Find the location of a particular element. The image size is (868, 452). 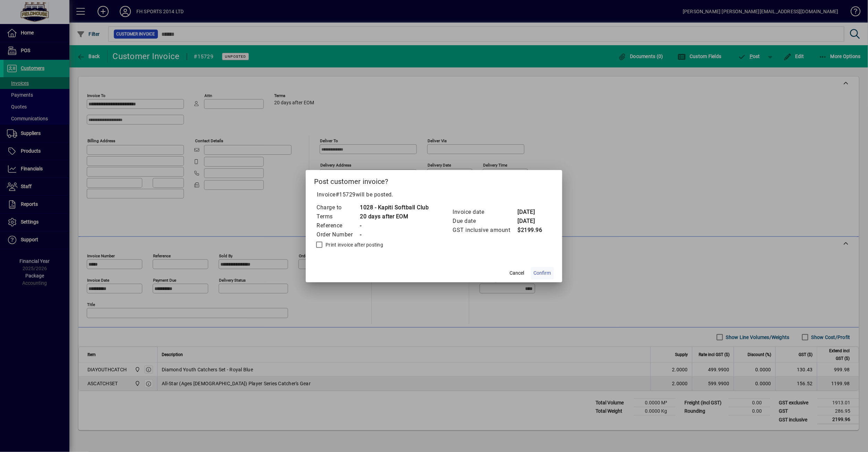

span: #15729 is located at coordinates (346, 194).